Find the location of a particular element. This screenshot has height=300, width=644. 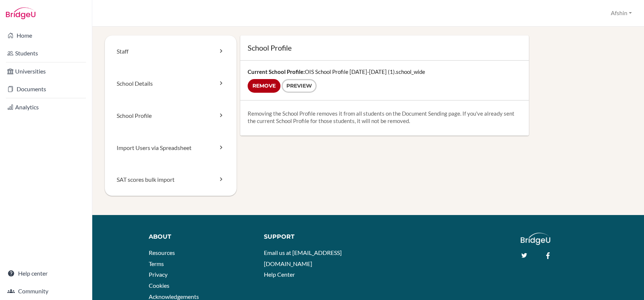

p: Removing the School Profile removes it from all students on the Document Sending page. If you've ... is located at coordinates (384, 117).